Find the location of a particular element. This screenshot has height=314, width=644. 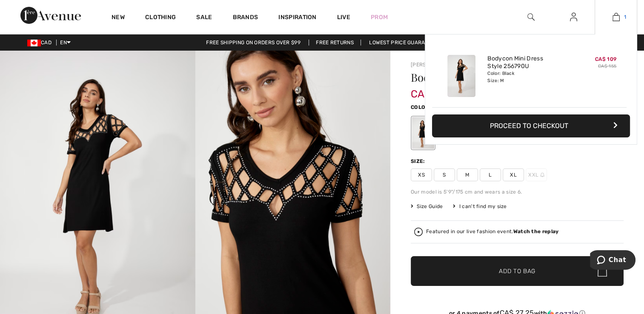

img: 1ère Avenue is located at coordinates (50, 15).